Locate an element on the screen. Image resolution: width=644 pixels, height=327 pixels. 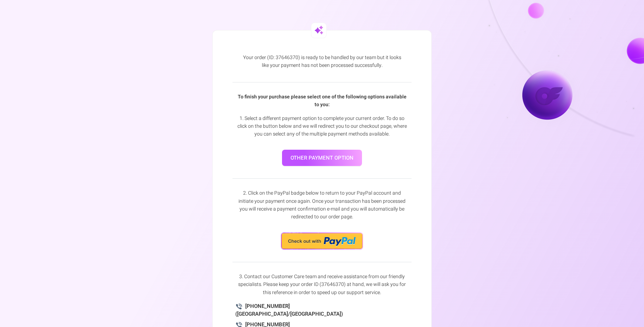
p: 1. Select a different payment option to complete your current order. To do so click on the button... is located at coordinates (322, 126).